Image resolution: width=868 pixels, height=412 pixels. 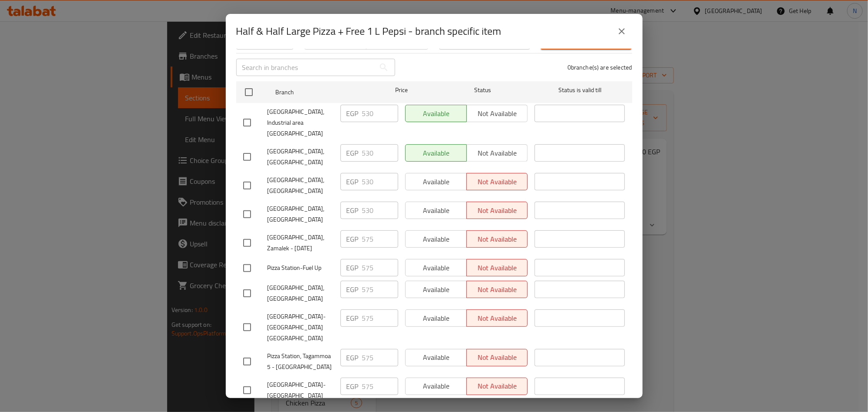 What do you see at coordinates (622, 31) in the screenshot?
I see `button: close` at bounding box center [622, 31].